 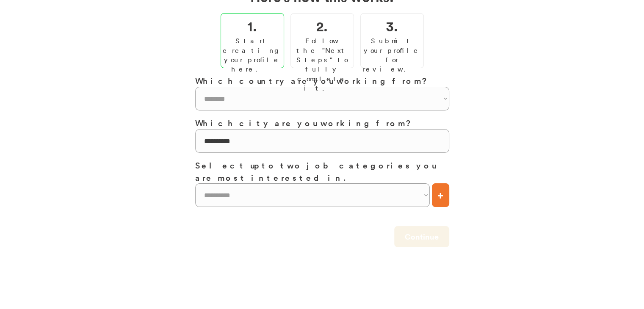 What do you see at coordinates (252, 26) in the screenshot?
I see `h2: 1.` at bounding box center [252, 26].